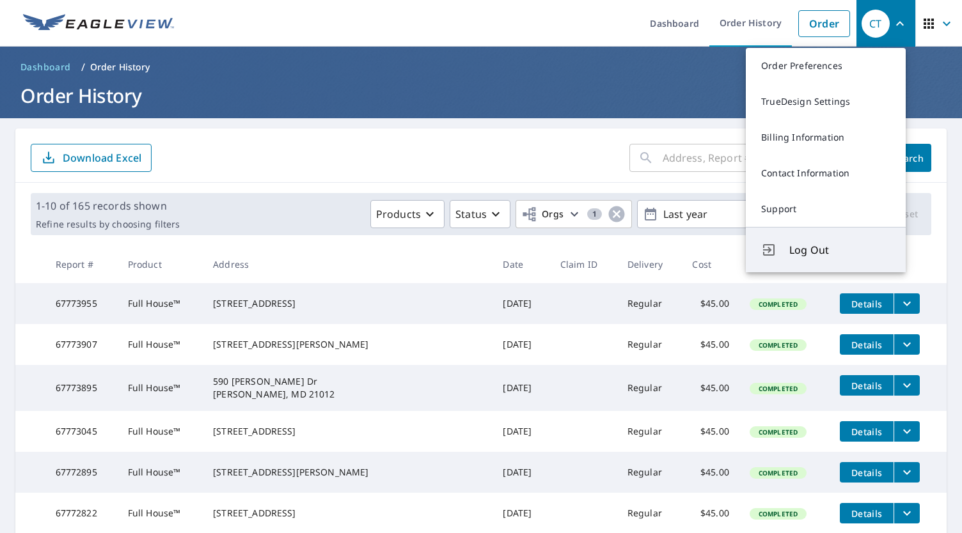 This screenshot has height=533, width=962. What do you see at coordinates (826, 209) in the screenshot?
I see `a: Support` at bounding box center [826, 209].